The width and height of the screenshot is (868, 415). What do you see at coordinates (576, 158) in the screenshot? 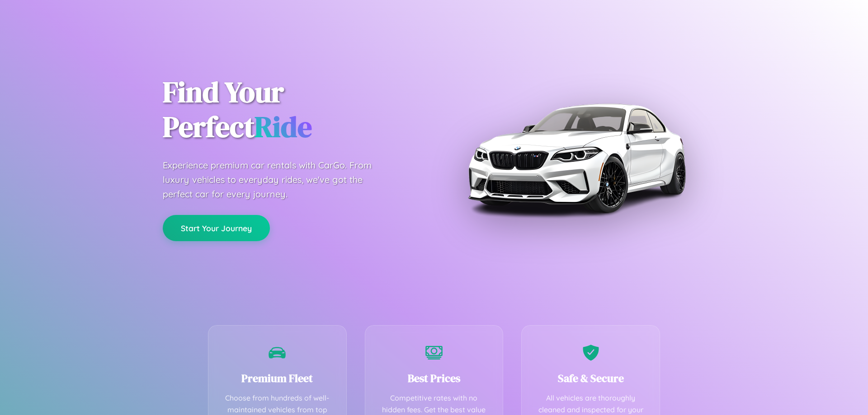
I see `img: Premium BMW car rental vehicle` at bounding box center [576, 158].